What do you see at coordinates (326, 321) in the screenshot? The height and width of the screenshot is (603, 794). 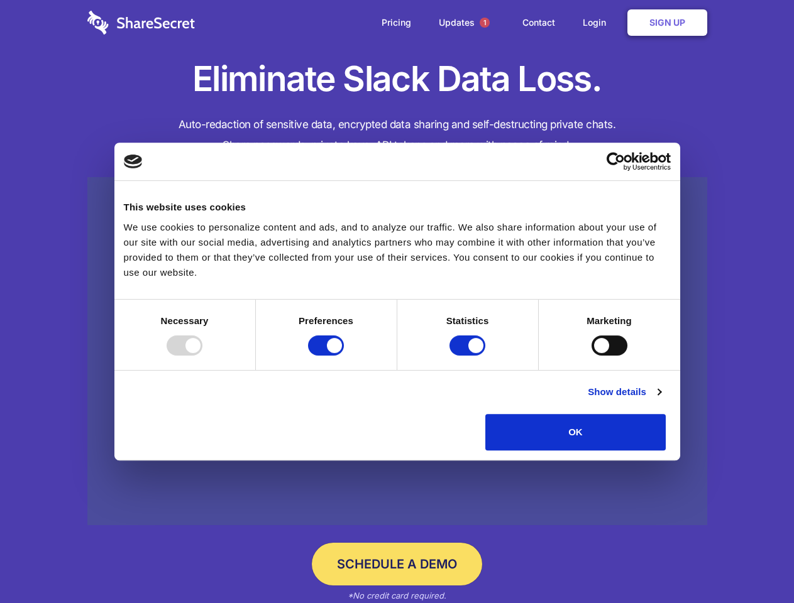 I see `strong: Preferences` at bounding box center [326, 321].